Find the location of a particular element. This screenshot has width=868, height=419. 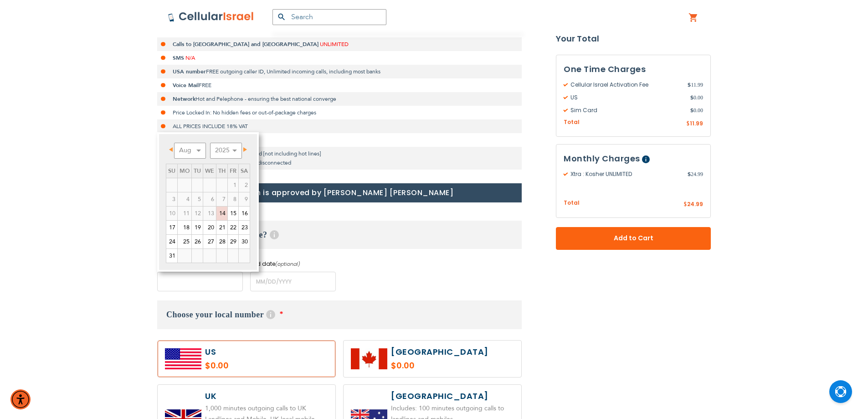

span: Xtra : Kosher UNLIMITED is located at coordinates (626, 174).